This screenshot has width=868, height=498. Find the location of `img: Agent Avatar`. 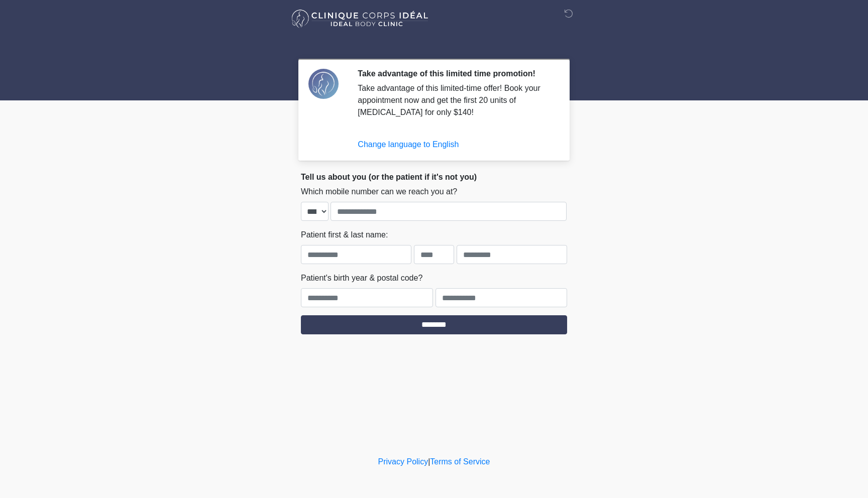

img: Agent Avatar is located at coordinates (324, 84).